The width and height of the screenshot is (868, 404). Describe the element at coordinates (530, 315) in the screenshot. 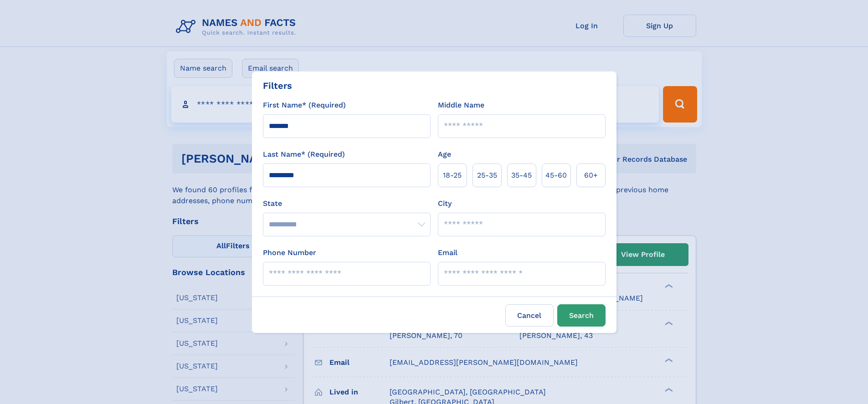

I see `label: Cancel` at that location.